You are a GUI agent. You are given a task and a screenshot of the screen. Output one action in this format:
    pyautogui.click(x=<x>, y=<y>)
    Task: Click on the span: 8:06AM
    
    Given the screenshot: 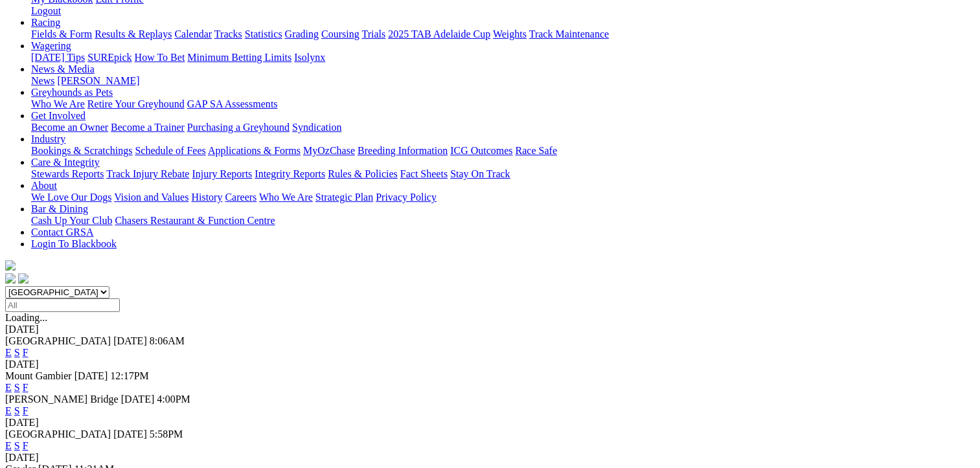 What is the action you would take?
    pyautogui.click(x=167, y=341)
    